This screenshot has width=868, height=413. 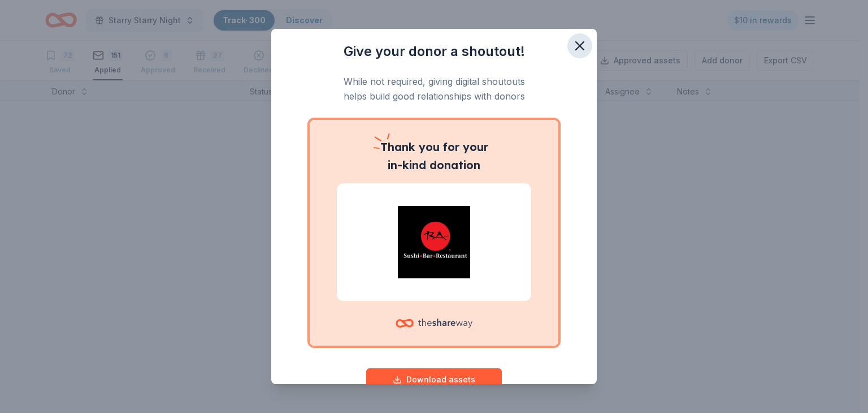 I want to click on p: While not required, giving digital shoutouts helps build good relationships with donors, so click(x=434, y=89).